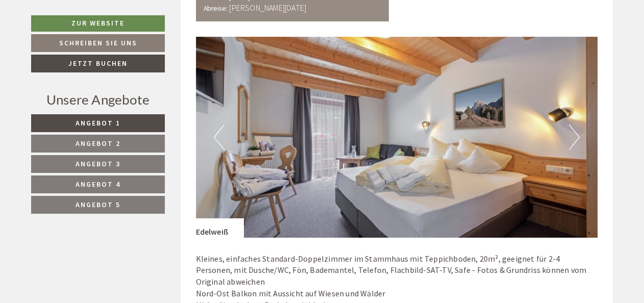  What do you see at coordinates (371, 277) in the screenshot?
I see `button: Senden` at bounding box center [371, 277].